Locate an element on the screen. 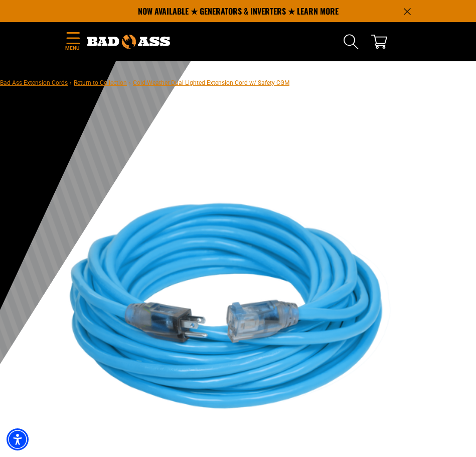  a: Return to Collection is located at coordinates (100, 83).